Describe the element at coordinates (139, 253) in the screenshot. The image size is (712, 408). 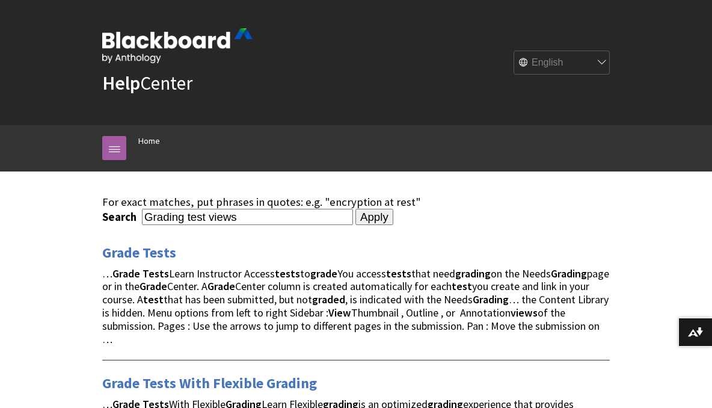
I see `a: Grade Tests` at that location.